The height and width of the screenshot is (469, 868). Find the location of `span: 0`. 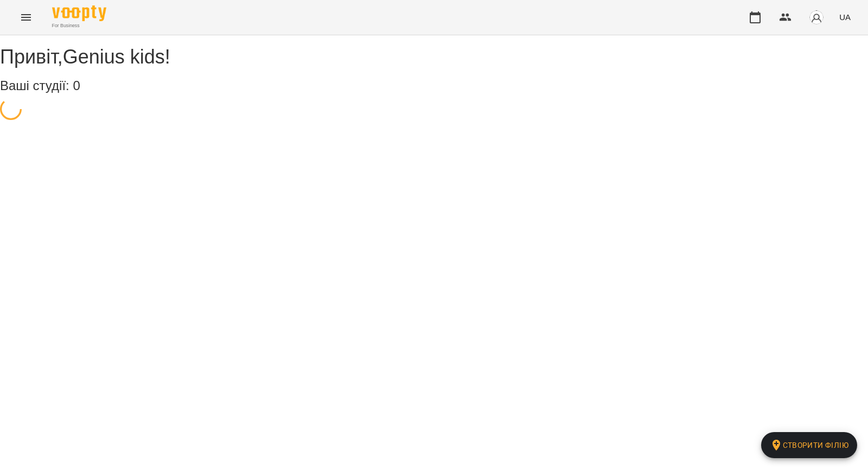

span: 0 is located at coordinates (76, 85).